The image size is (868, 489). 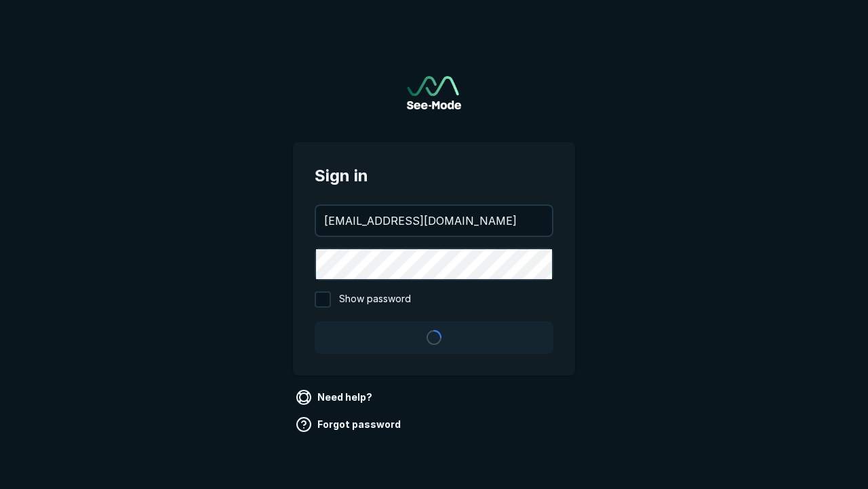 I want to click on a: Forgot password, so click(x=349, y=424).